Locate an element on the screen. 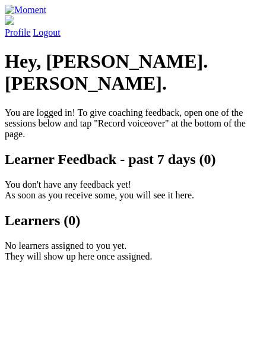 The height and width of the screenshot is (354, 260). img: default_avatar-b4e2223d03051bc43aaaccfb402a43260a3f17acc7fafc1603fdf008d6cba3c9.png is located at coordinates (9, 20).